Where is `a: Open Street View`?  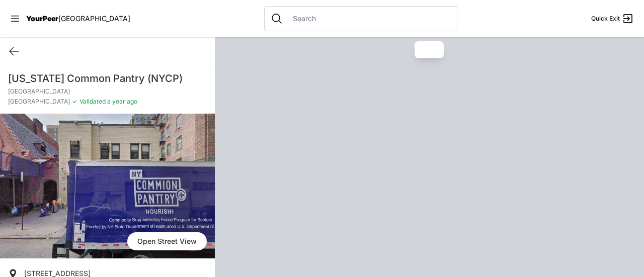
a: Open Street View is located at coordinates (167, 241).